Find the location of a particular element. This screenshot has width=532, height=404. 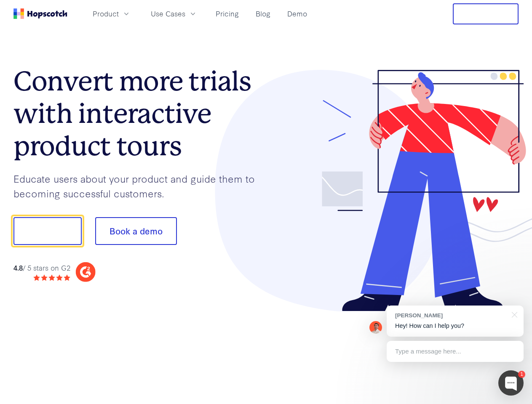

a: Book a demo is located at coordinates (136, 231).